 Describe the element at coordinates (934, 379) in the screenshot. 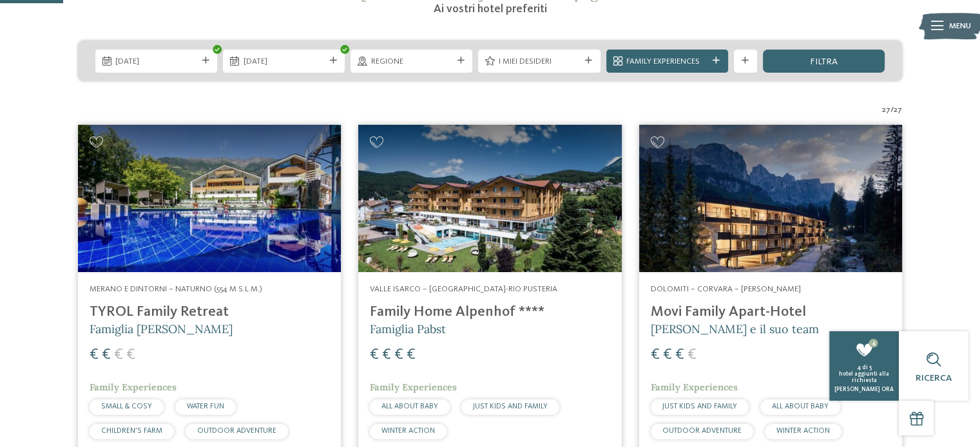

I see `span: Ricerca` at that location.